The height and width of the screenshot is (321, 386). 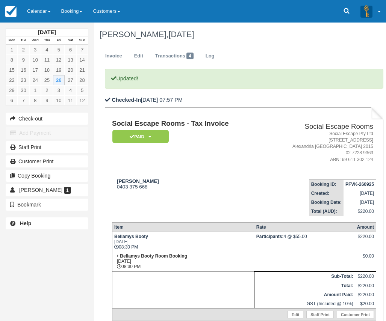 I want to click on a: 16, so click(x=23, y=70).